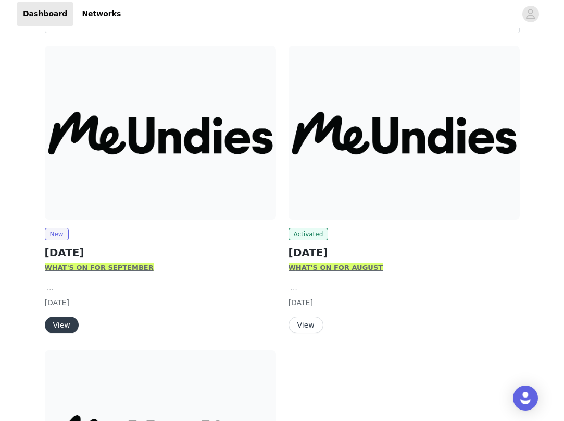 This screenshot has height=421, width=564. Describe the element at coordinates (103, 267) in the screenshot. I see `strong: HAT'S ON FOR SEPTEMBER` at that location.